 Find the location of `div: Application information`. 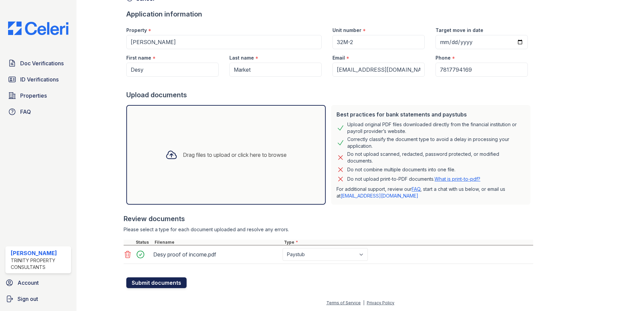

div: Application information is located at coordinates (330, 14).